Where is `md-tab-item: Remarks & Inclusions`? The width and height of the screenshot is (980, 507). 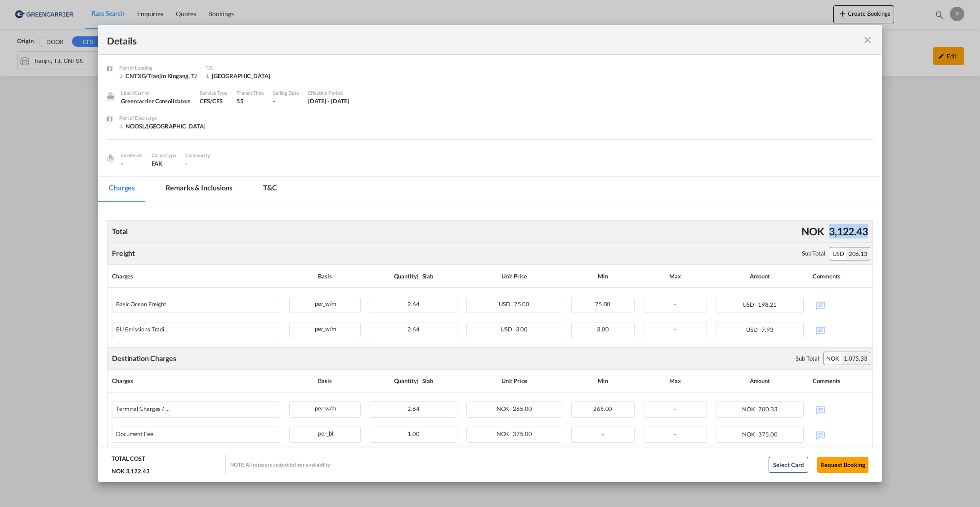
md-tab-item: Remarks & Inclusions is located at coordinates (199, 189).